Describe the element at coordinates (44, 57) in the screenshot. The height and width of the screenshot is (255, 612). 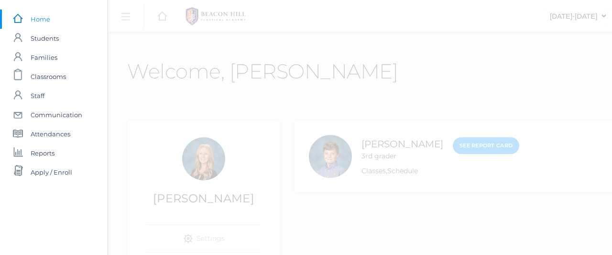
I see `span: Families` at that location.